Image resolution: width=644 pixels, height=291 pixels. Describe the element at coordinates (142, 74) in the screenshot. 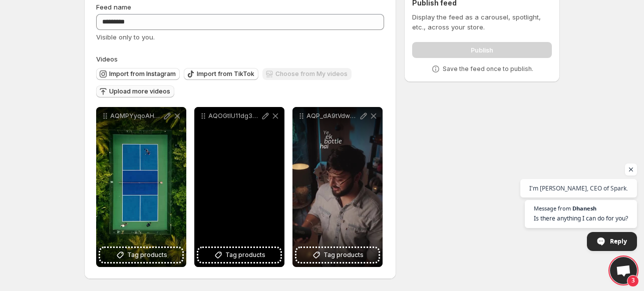

I see `span: Import from Instagram` at that location.